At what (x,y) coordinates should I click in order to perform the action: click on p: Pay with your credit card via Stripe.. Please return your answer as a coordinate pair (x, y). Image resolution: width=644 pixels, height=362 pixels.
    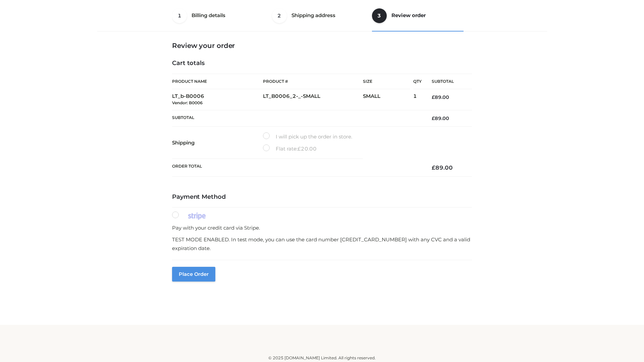
    Looking at the image, I should click on (322, 228).